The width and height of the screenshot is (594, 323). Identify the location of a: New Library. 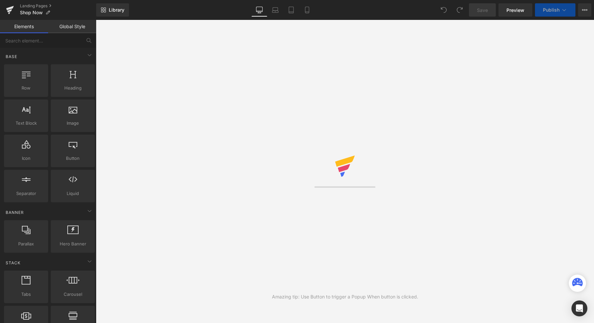
(112, 10).